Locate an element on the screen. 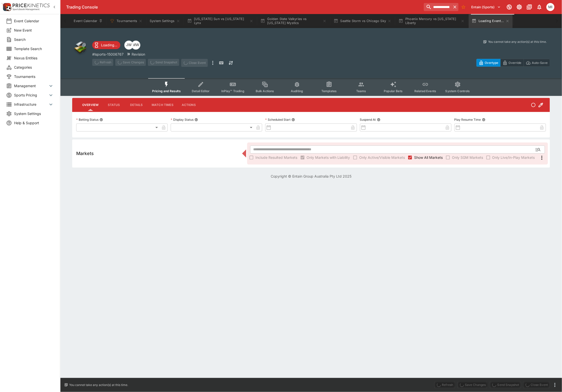 This screenshot has height=392, width=562. h5: Markets is located at coordinates (85, 153).